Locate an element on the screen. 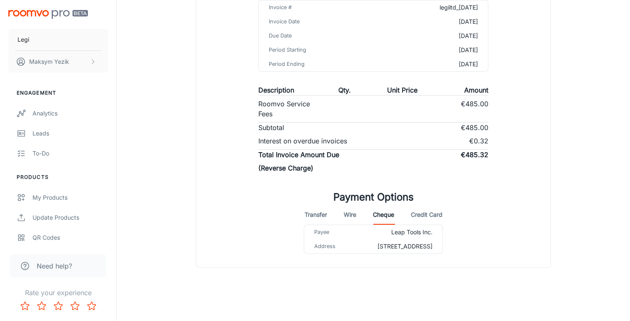 This screenshot has height=321, width=630. button: Legi is located at coordinates (58, 40).